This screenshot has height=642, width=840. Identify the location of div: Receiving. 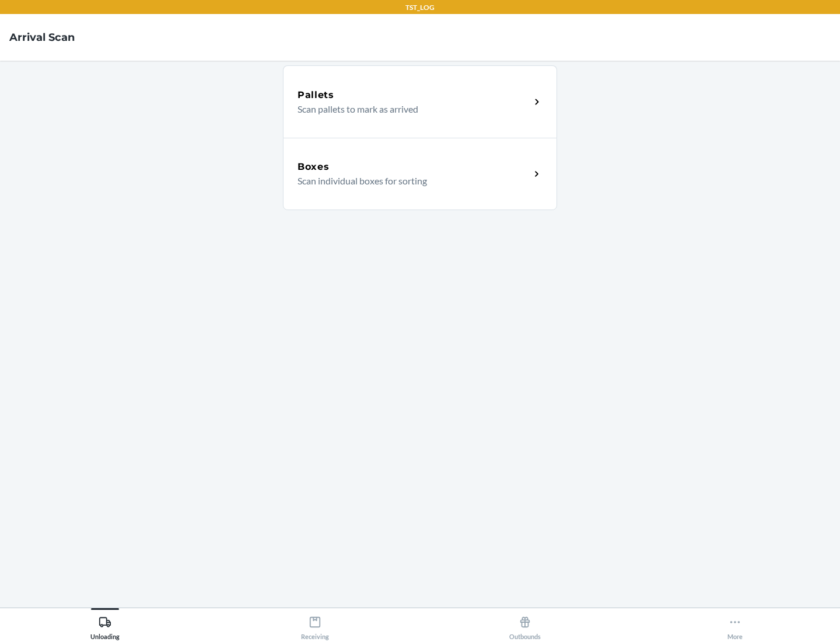
(315, 625).